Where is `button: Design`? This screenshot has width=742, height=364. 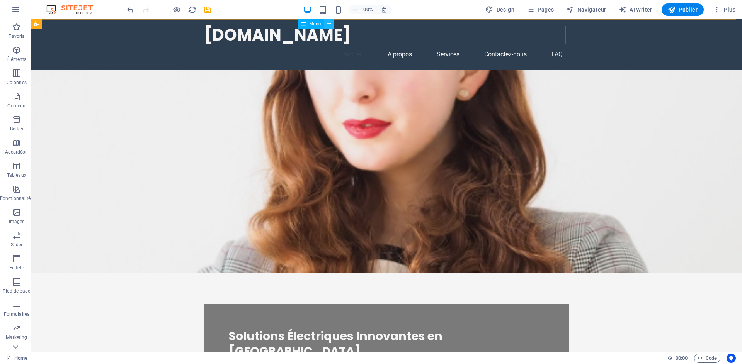 button: Design is located at coordinates (500, 10).